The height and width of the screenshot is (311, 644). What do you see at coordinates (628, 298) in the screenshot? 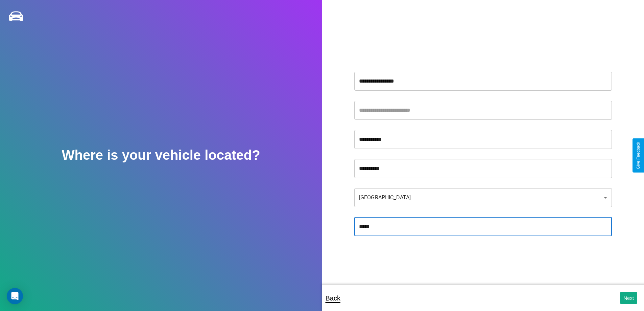
I see `button: Next` at bounding box center [628, 298].